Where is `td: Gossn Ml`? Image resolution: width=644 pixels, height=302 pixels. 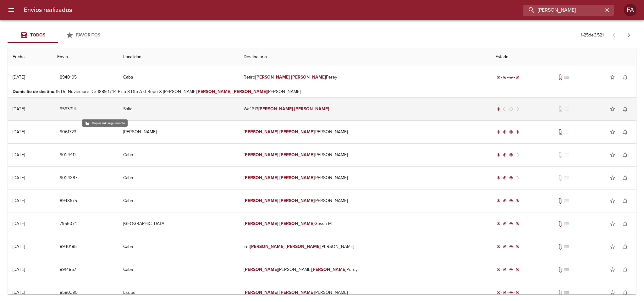 td: Gossn Ml is located at coordinates (365, 224).